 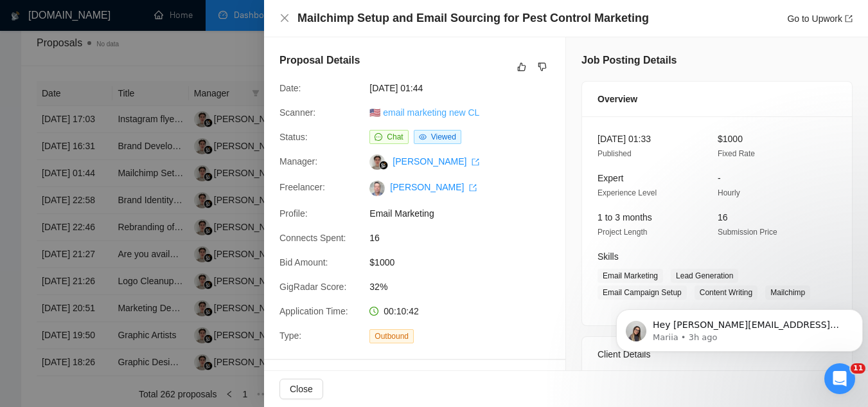 What do you see at coordinates (285, 18) in the screenshot?
I see `span: close` at bounding box center [285, 18].